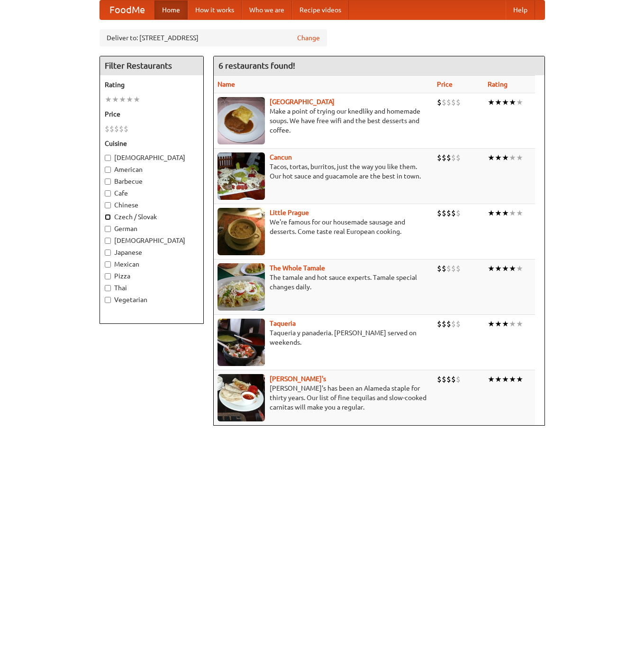 Image resolution: width=644 pixels, height=670 pixels. Describe the element at coordinates (108, 252) in the screenshot. I see `input: Japanese` at that location.